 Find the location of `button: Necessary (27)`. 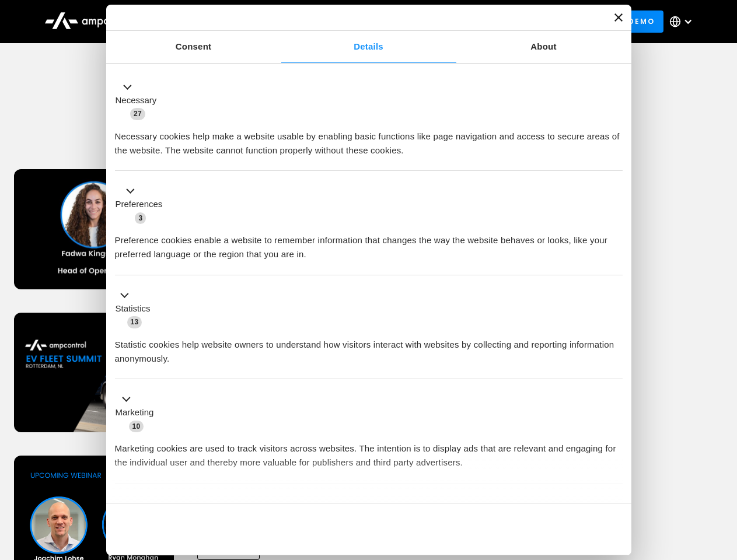

button: Necessary (27) is located at coordinates (140, 101).